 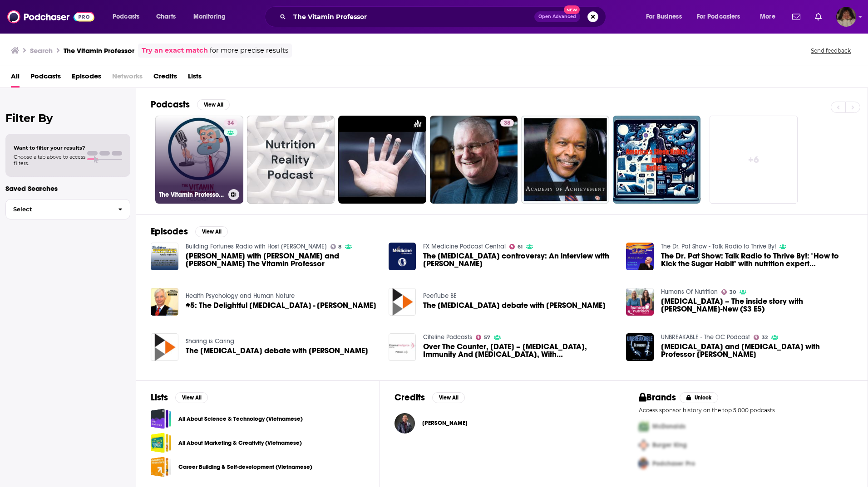 What do you see at coordinates (768, 17) in the screenshot?
I see `span: More` at bounding box center [768, 17].